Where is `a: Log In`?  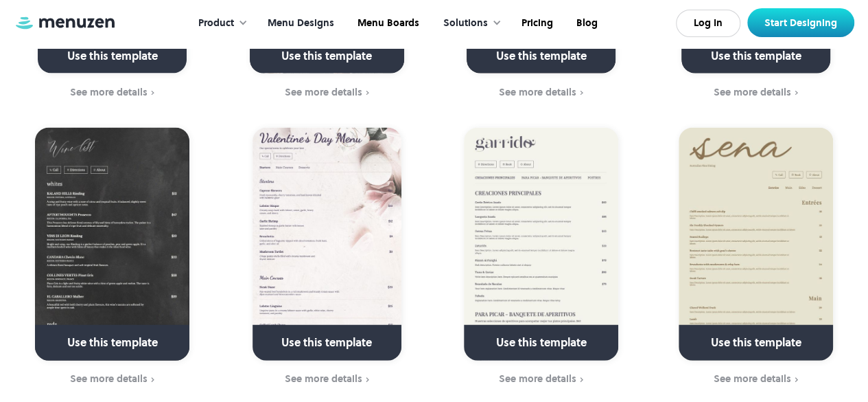 a: Log In is located at coordinates (708, 23).